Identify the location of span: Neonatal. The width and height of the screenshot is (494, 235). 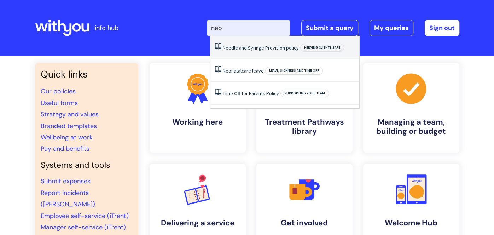
(232, 71).